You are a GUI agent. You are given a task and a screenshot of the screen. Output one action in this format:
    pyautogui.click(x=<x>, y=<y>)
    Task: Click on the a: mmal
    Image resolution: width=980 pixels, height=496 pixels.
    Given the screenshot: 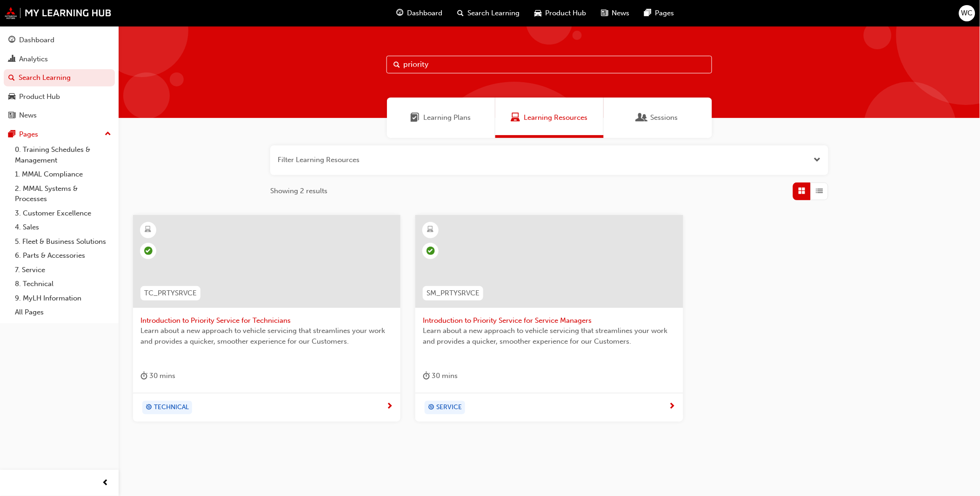 What is the action you would take?
    pyautogui.click(x=58, y=13)
    